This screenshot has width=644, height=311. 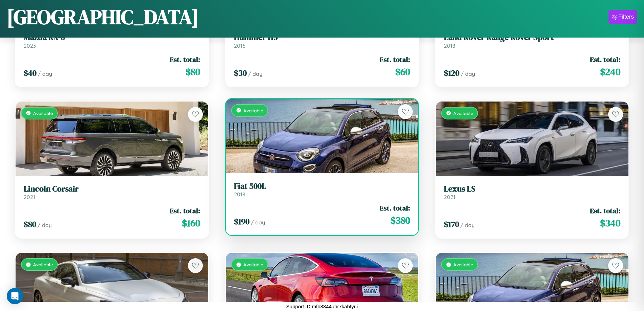 I want to click on h3: Land Rover Range Rover Sport, so click(x=532, y=37).